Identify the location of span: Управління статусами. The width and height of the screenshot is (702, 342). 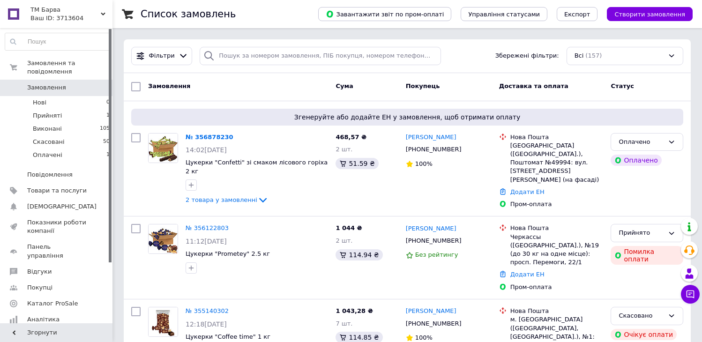
(504, 14).